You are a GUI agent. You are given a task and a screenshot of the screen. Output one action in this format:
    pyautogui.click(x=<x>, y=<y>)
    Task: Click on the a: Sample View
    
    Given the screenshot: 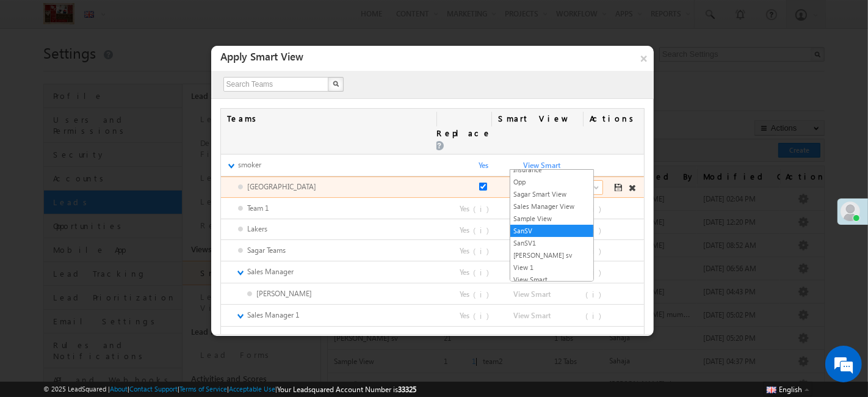 What is the action you would take?
    pyautogui.click(x=552, y=218)
    